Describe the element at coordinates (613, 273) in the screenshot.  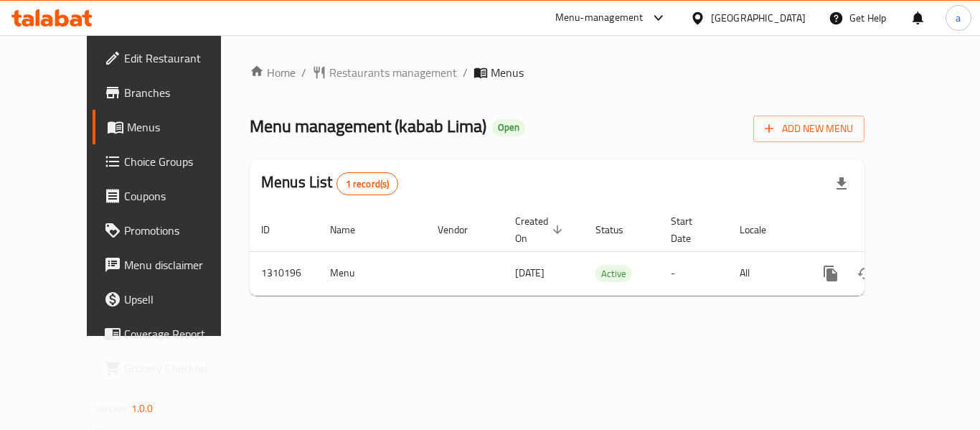
I see `span: Active` at that location.